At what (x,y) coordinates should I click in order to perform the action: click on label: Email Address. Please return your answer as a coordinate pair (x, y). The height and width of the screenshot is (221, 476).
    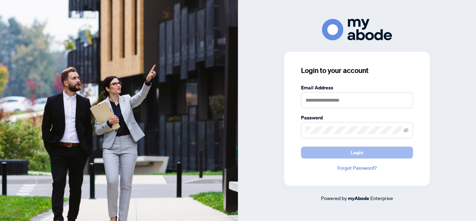
    Looking at the image, I should click on (357, 88).